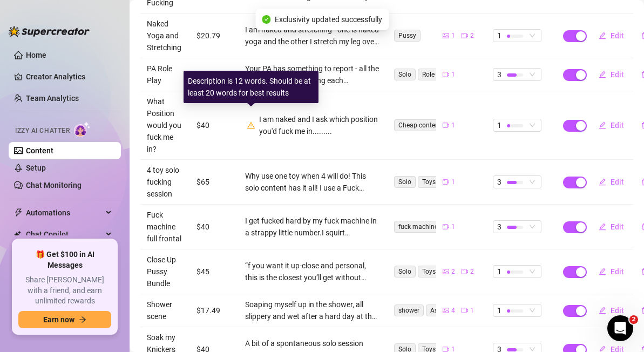 The height and width of the screenshot is (352, 644). I want to click on div: I am naked and I ask which position you'd fuck me in........., so click(320, 125).